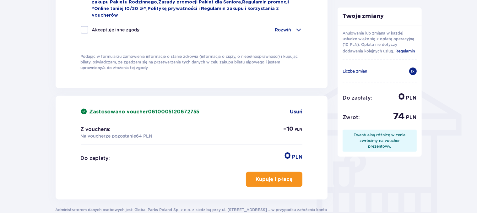 This screenshot has width=477, height=213. Describe the element at coordinates (200, 9) in the screenshot. I see `span: i` at that location.